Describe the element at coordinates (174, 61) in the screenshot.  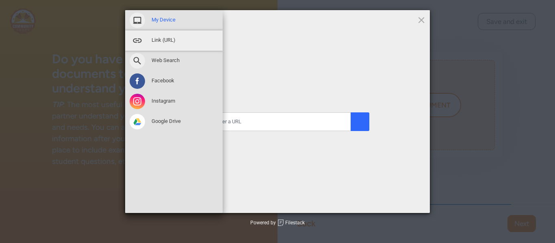
I see `div: Web Search` at that location.